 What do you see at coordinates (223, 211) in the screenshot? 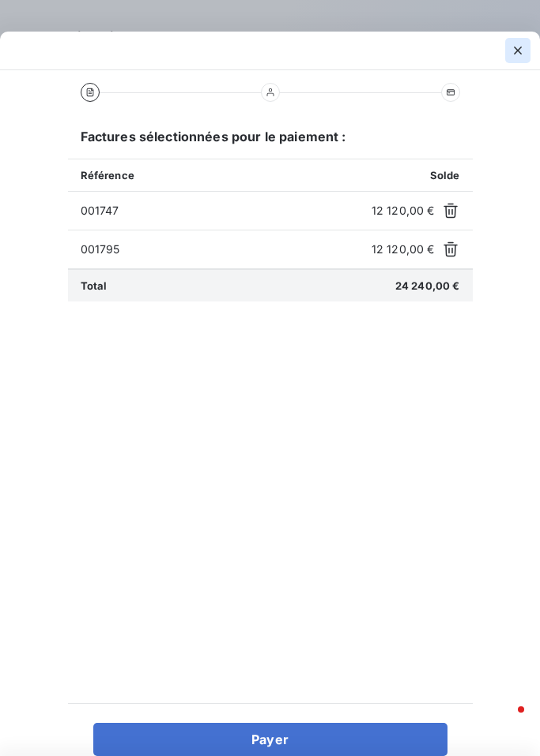
I see `span: 001747` at bounding box center [223, 211].